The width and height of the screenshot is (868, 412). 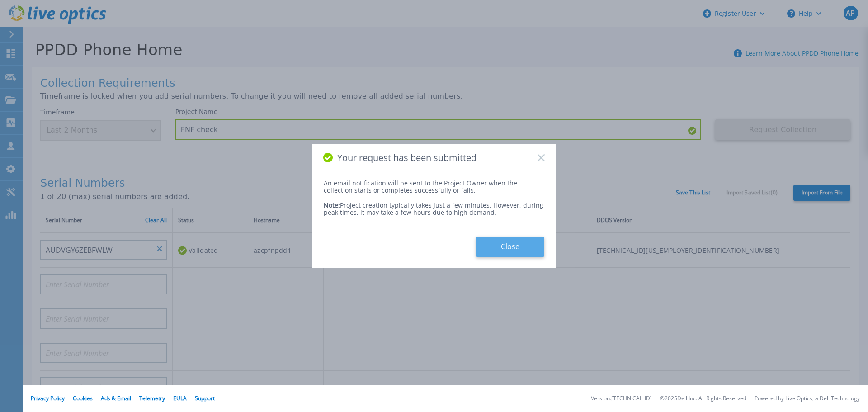 I want to click on a: Cookies, so click(x=83, y=398).